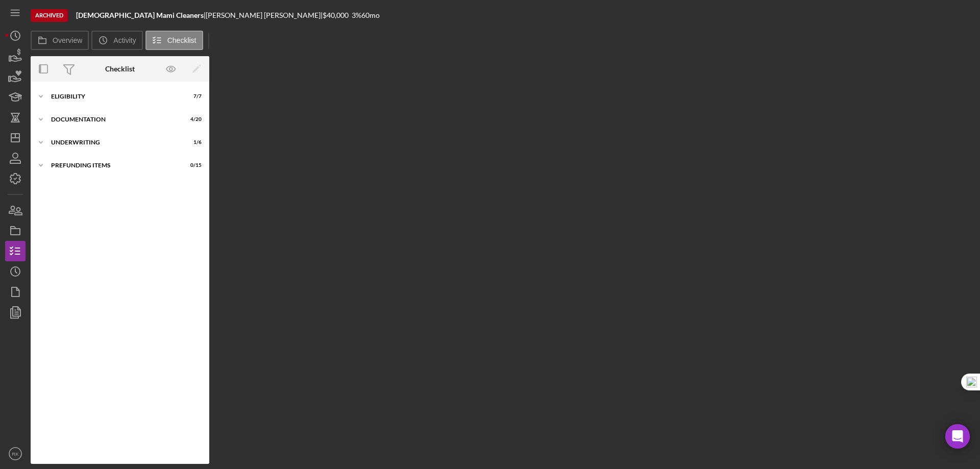 The width and height of the screenshot is (980, 469). What do you see at coordinates (67, 41) in the screenshot?
I see `label: Overview` at bounding box center [67, 41].